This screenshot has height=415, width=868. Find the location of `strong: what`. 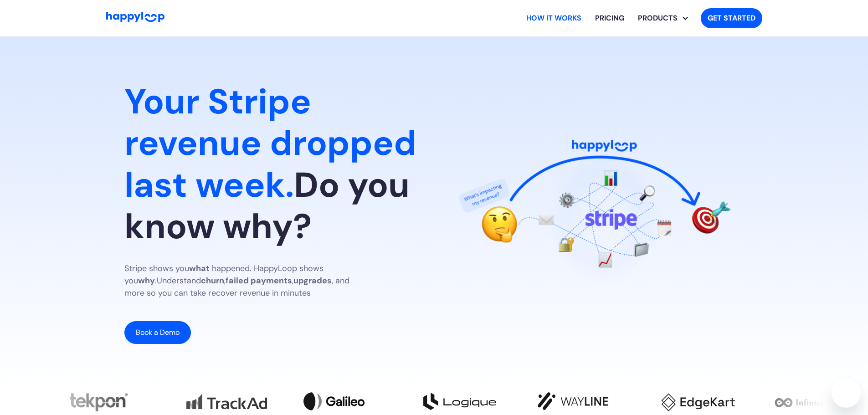

strong: what is located at coordinates (199, 268).